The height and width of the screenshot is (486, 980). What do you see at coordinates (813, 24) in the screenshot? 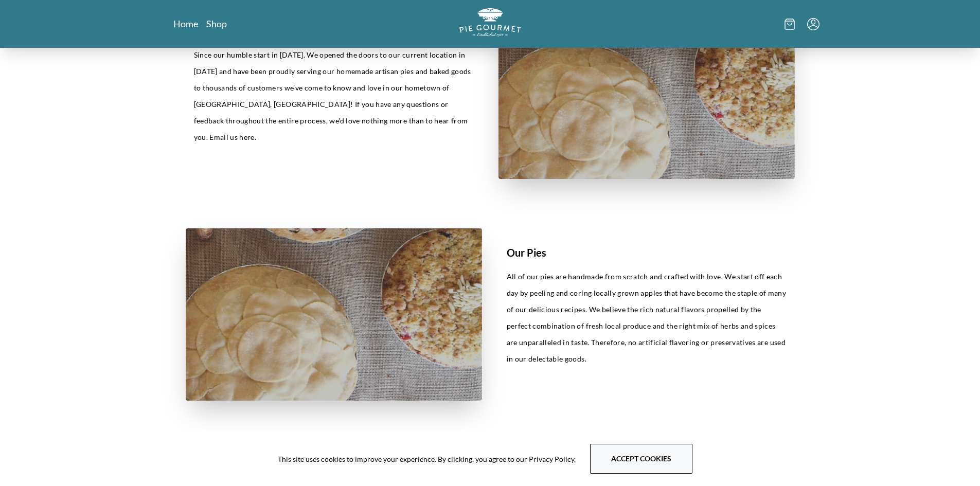
I see `button: Menu` at bounding box center [813, 24].